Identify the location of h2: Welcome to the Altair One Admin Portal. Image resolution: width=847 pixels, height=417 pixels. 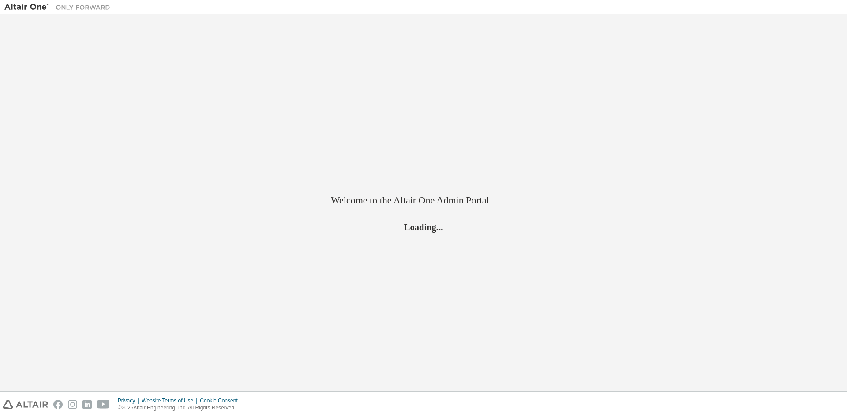
(423, 200).